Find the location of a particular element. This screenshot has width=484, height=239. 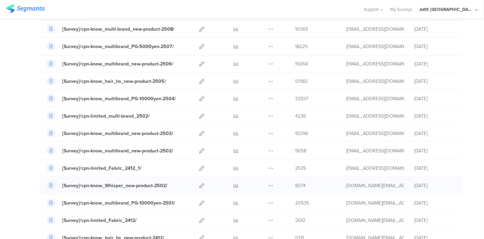

div: [Survey]/cpn-know_multibrand_PG-10000yen-2504/ is located at coordinates (119, 98).